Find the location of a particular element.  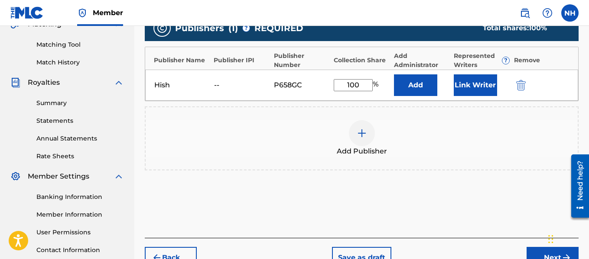

div: Help is located at coordinates (547, 13).